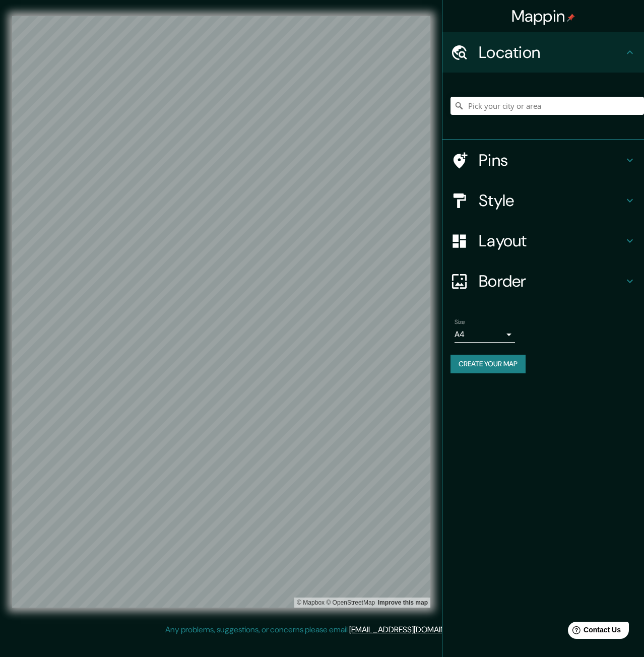 This screenshot has width=644, height=657. I want to click on div: Border, so click(543, 281).